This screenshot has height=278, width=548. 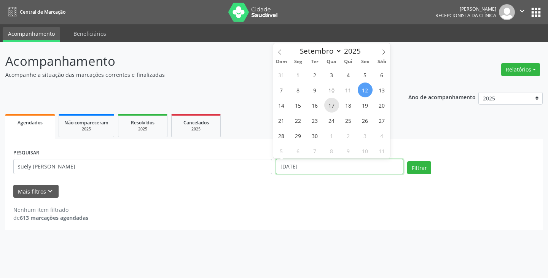 I want to click on span: Não compareceram, so click(x=86, y=122).